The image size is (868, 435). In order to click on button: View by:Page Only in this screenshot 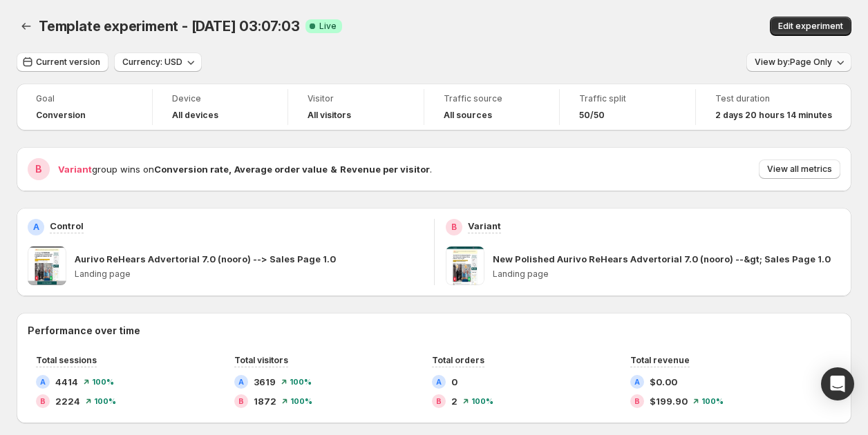, I will do `click(799, 62)`.